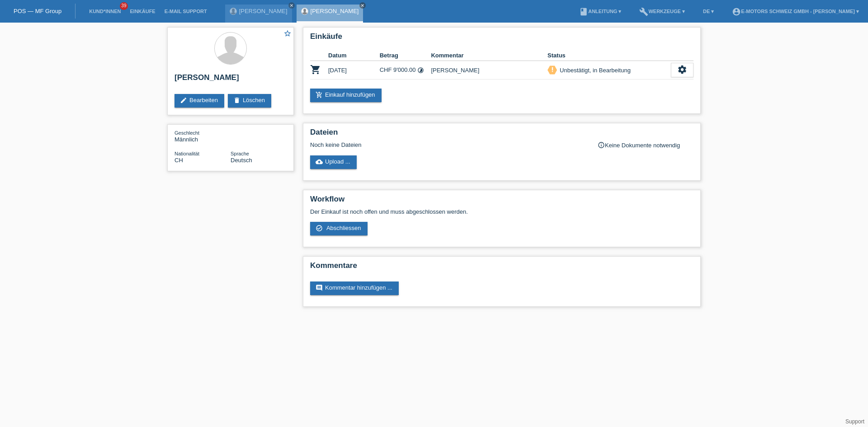 Image resolution: width=868 pixels, height=427 pixels. Describe the element at coordinates (683, 70) in the screenshot. I see `i: settings` at that location.